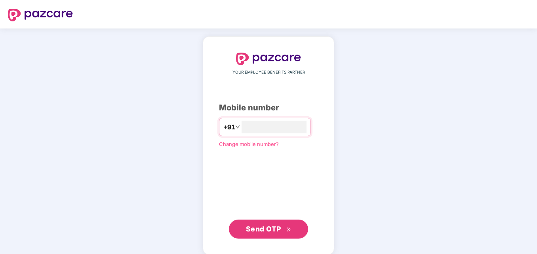 The height and width of the screenshot is (254, 537). What do you see at coordinates (249, 144) in the screenshot?
I see `span: Change mobile number?` at bounding box center [249, 144].